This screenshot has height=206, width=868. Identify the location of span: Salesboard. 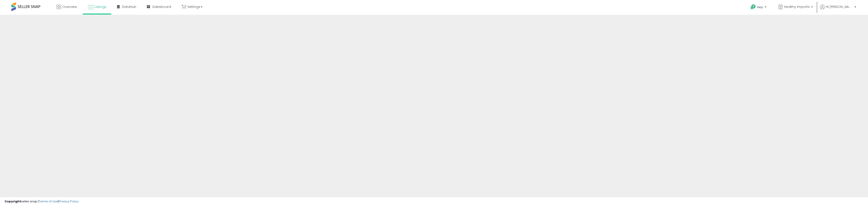
(161, 7).